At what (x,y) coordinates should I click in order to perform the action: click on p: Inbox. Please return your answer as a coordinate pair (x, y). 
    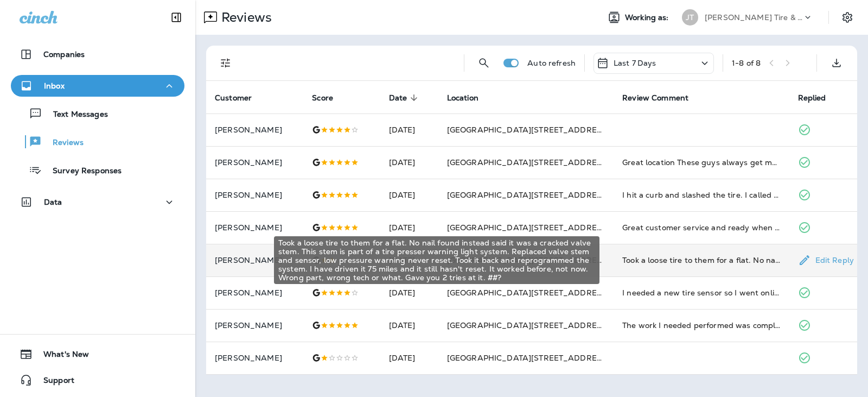
    Looking at the image, I should click on (54, 86).